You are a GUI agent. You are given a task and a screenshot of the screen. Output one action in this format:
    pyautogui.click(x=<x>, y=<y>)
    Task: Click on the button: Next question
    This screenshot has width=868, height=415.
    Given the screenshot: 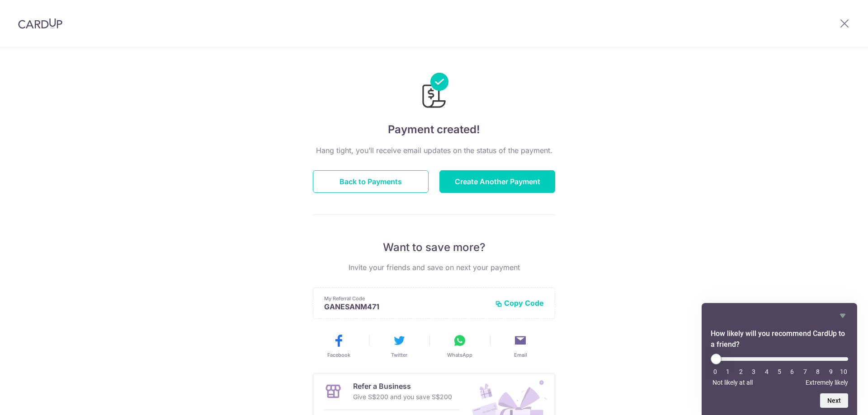 What is the action you would take?
    pyautogui.click(x=834, y=401)
    